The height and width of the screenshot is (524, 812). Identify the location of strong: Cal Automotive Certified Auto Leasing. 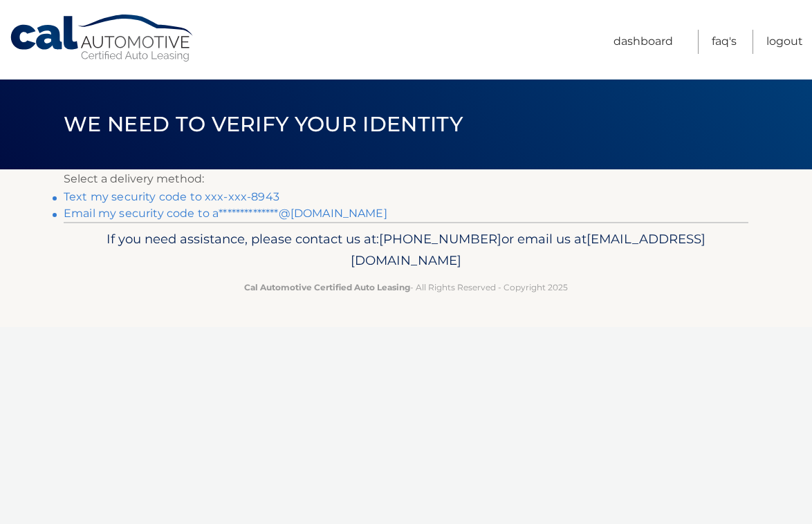
(327, 287).